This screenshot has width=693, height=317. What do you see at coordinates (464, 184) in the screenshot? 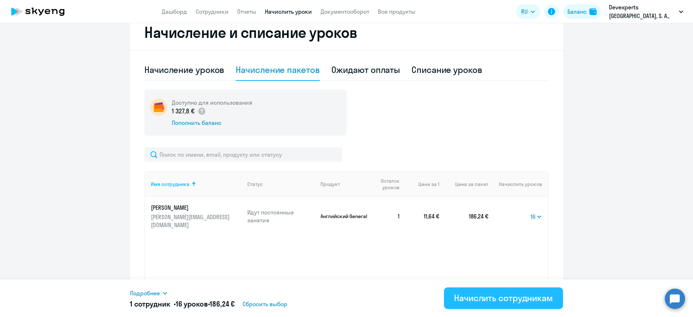
I see `th: Цена за пакет` at bounding box center [464, 184].